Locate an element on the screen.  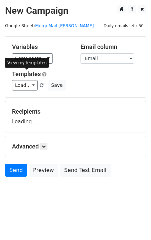
h2: New Campaign is located at coordinates (76, 11).